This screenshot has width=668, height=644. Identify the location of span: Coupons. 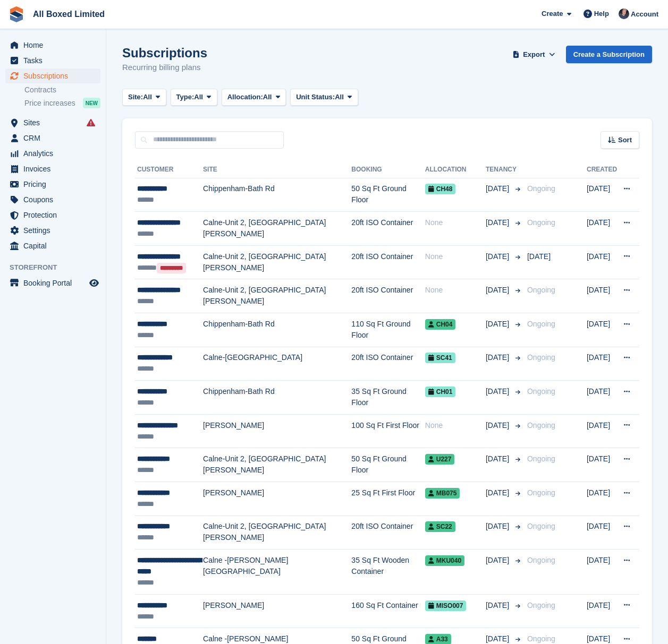
(55, 200).